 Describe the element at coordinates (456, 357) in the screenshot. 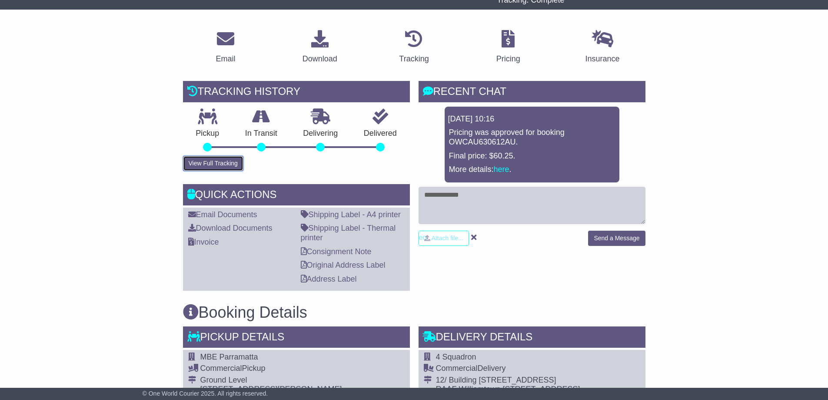

I see `span: 4 Squadron` at that location.